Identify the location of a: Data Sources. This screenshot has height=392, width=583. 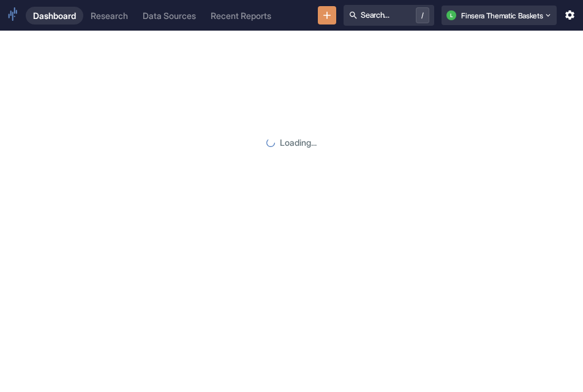
(169, 15).